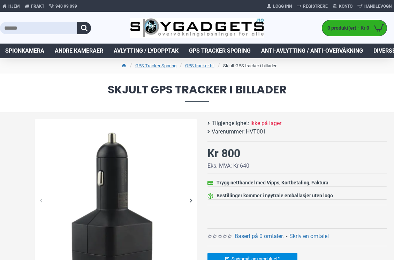 The image size is (394, 260). What do you see at coordinates (283, 6) in the screenshot?
I see `span: Logg Inn` at bounding box center [283, 6].